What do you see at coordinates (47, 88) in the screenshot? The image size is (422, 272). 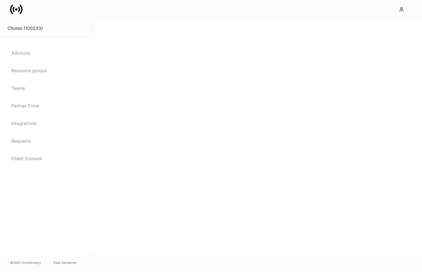 I see `a: Teams` at bounding box center [47, 88].